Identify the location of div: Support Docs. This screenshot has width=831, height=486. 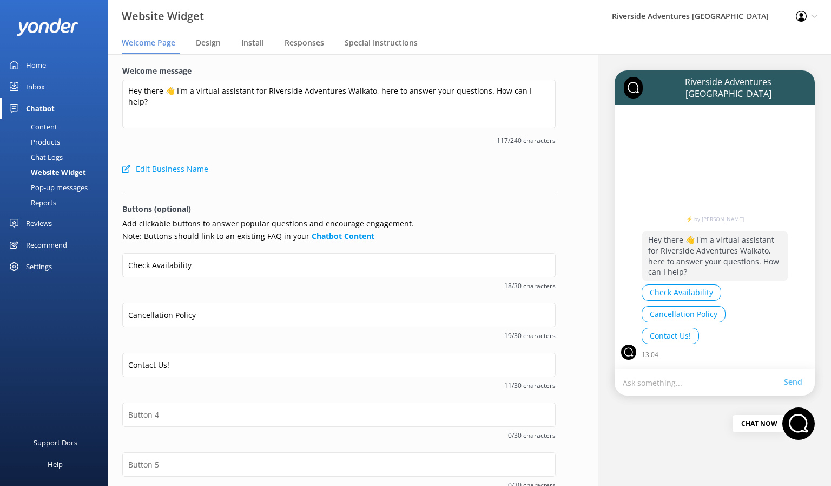
(55, 442).